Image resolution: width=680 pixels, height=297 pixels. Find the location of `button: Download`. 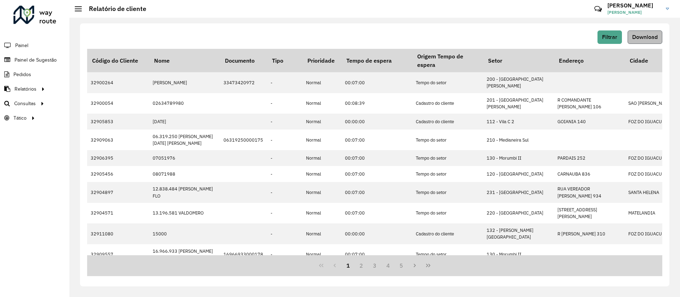

button: Download is located at coordinates (645, 37).